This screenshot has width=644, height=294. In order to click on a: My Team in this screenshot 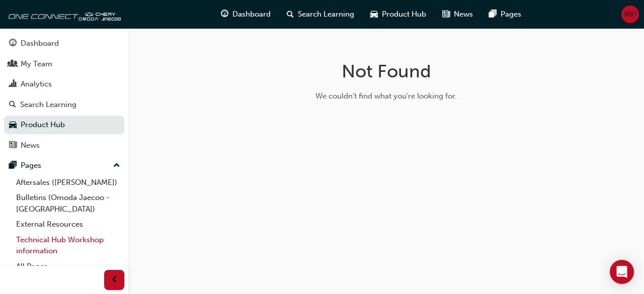, I will do `click(64, 64)`.